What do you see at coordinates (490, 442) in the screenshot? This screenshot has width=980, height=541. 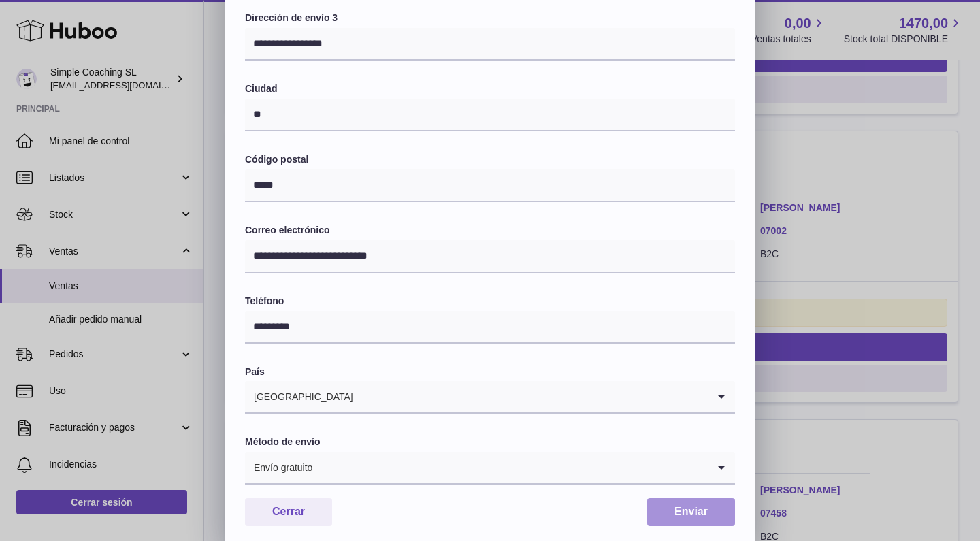 I see `label: Método de envío` at bounding box center [490, 442].